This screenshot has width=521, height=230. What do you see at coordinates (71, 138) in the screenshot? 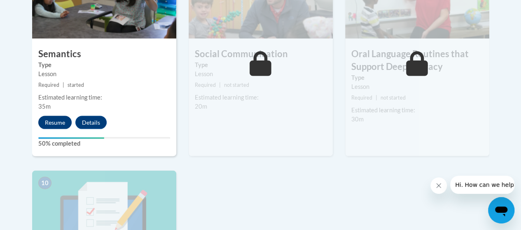
I see `div: Your progress` at bounding box center [71, 138].